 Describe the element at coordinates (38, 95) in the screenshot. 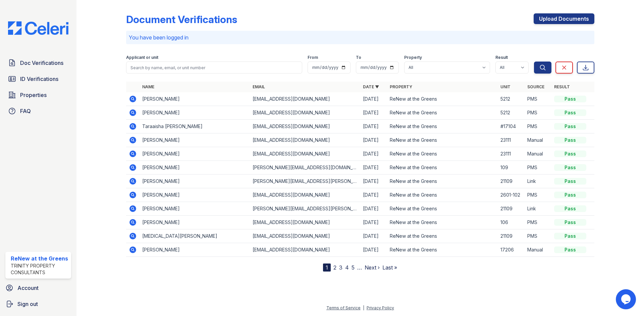

I see `a: Properties` at that location.